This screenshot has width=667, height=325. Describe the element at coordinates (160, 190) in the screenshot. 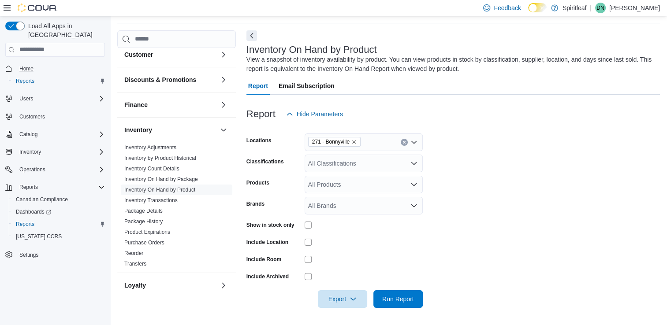

I see `a: Inventory On Hand by Product` at that location.